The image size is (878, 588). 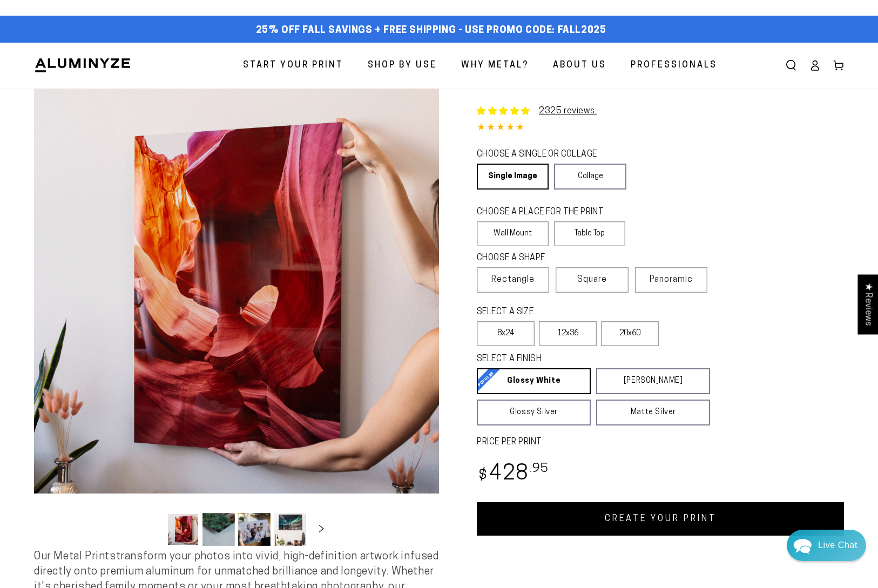 What do you see at coordinates (791, 65) in the screenshot?
I see `summary: Search our site` at bounding box center [791, 65].